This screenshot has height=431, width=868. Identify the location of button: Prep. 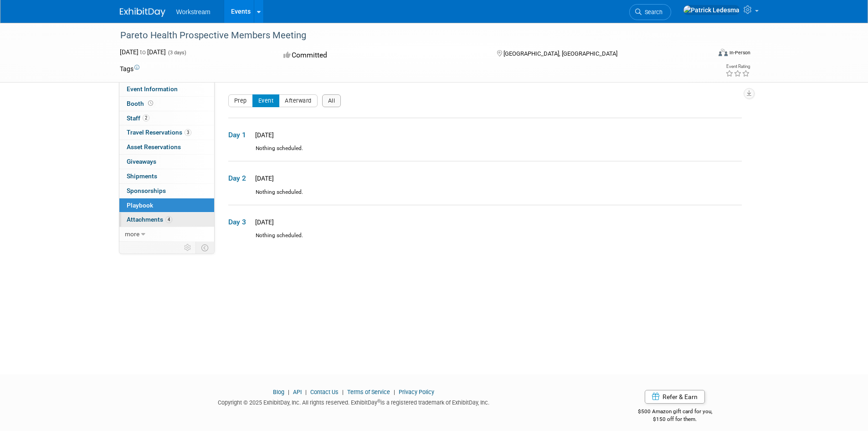
(240, 101).